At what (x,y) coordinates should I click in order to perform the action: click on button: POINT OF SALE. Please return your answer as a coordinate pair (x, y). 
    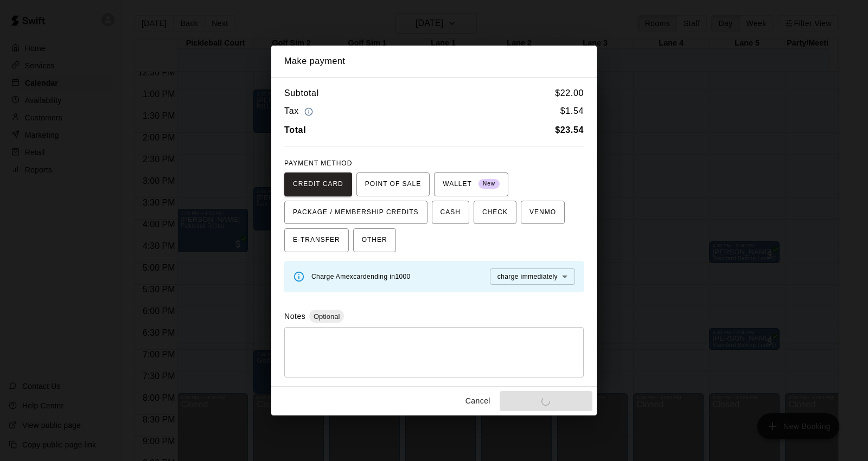
    Looking at the image, I should click on (393, 185).